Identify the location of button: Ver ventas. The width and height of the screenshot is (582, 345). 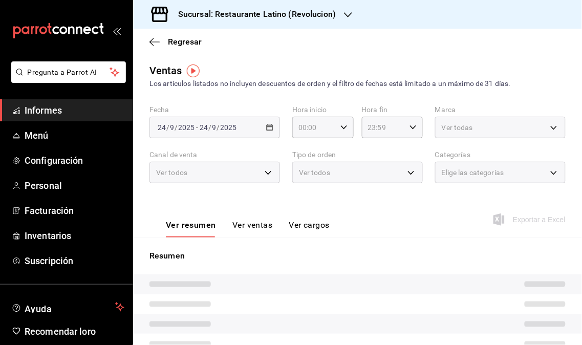
(252, 229).